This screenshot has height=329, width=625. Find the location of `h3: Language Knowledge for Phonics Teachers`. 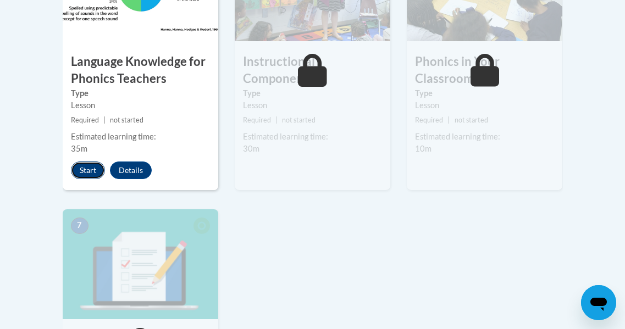

h3: Language Knowledge for Phonics Teachers is located at coordinates (140, 70).